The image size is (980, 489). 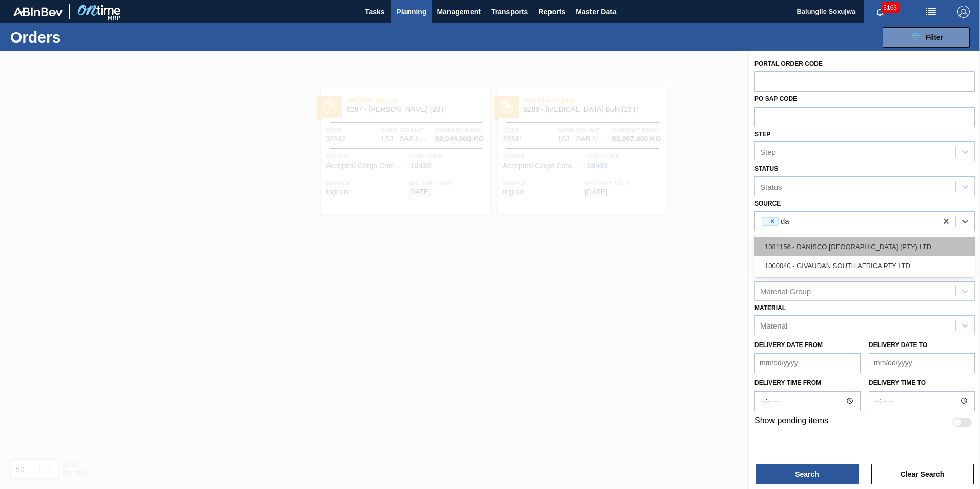 What do you see at coordinates (922, 383) in the screenshot?
I see `label: Delivery time to` at bounding box center [922, 383].